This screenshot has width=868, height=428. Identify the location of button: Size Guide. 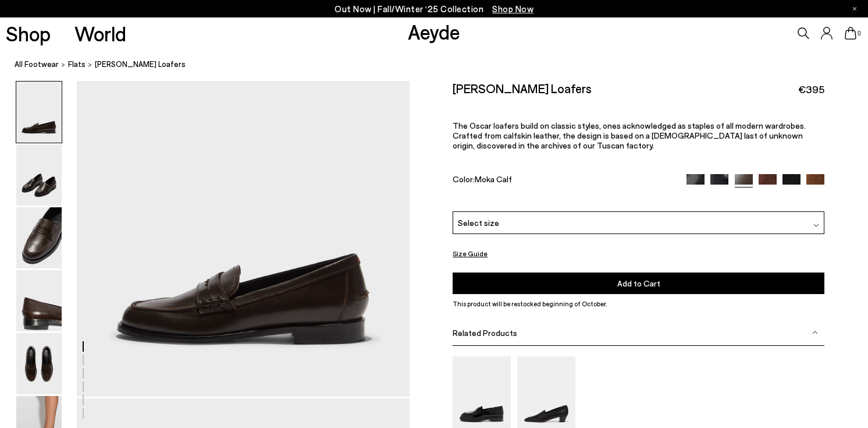
(470, 253).